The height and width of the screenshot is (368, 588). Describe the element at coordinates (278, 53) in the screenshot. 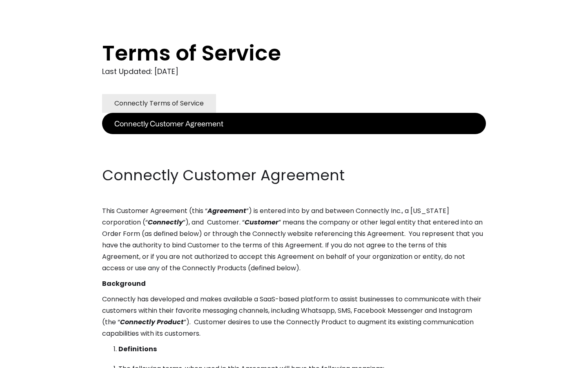

I see `h1: Terms of Service` at that location.